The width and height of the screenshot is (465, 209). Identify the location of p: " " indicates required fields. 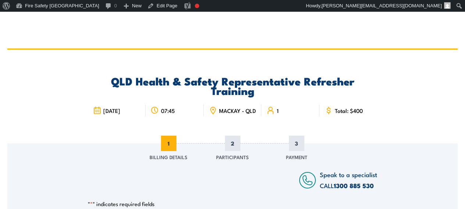
(232, 204).